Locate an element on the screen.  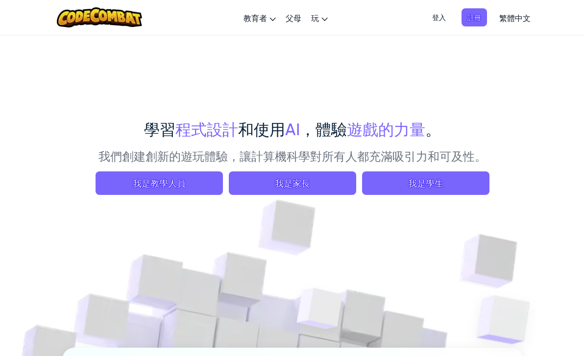
span: 程式設計 is located at coordinates (207, 129).